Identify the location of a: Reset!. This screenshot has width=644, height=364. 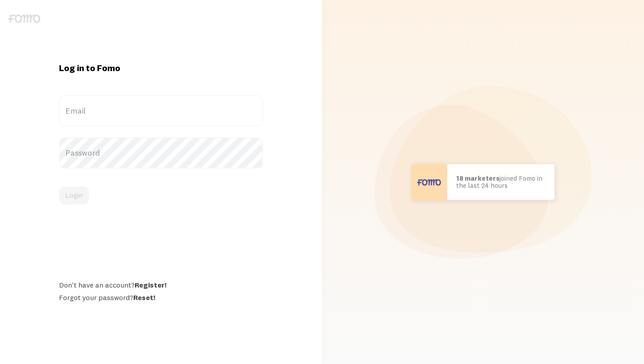
(144, 297).